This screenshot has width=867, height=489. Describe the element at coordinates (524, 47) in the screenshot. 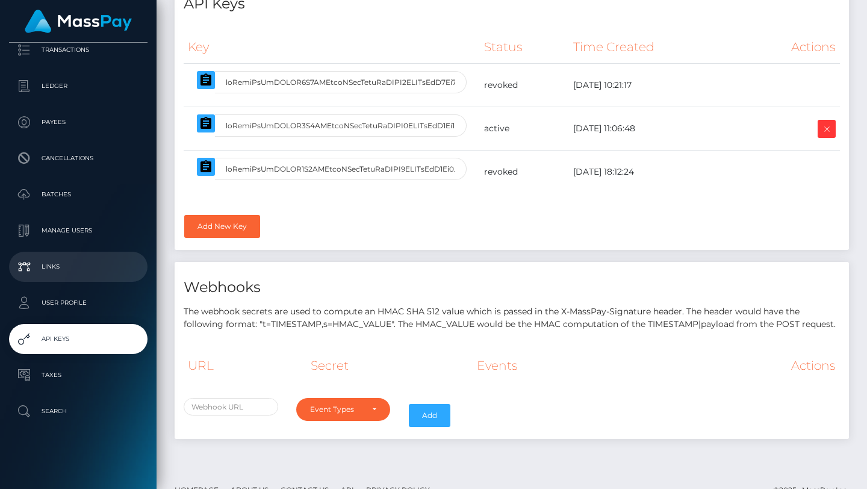

I see `th: Status` at that location.